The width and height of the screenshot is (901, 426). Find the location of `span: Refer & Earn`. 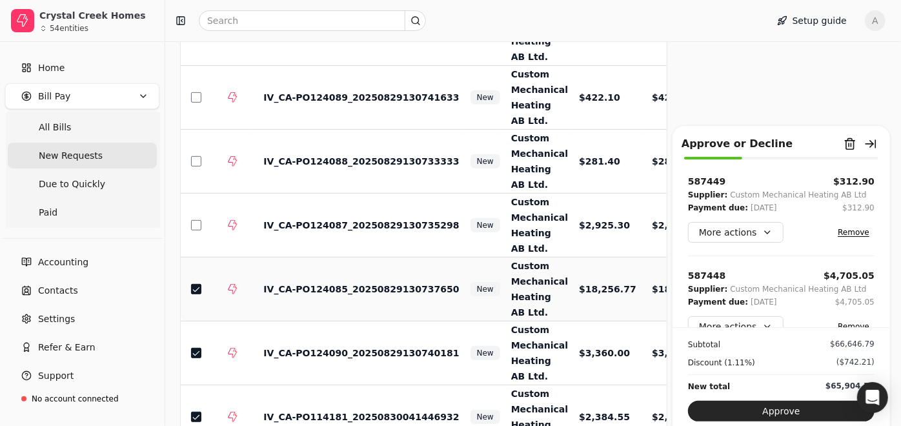

span: Refer & Earn is located at coordinates (66, 347).